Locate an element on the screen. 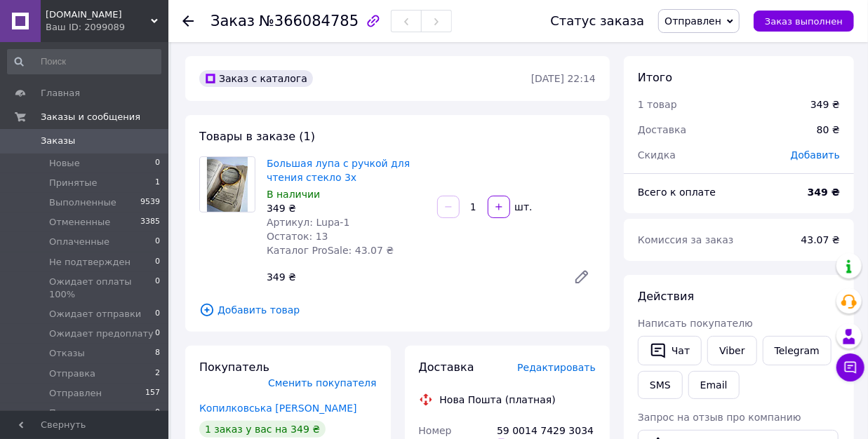 Image resolution: width=868 pixels, height=439 pixels. span: Покупатель is located at coordinates (235, 367).